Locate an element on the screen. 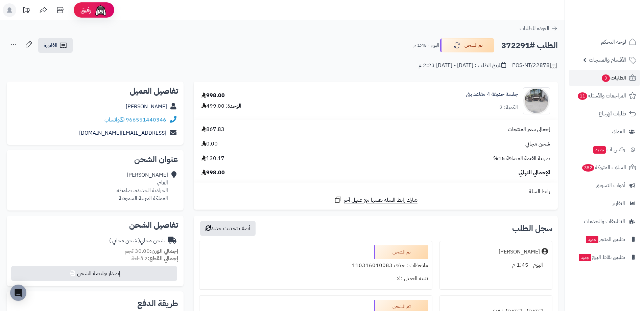  a: التقارير is located at coordinates (604, 203).